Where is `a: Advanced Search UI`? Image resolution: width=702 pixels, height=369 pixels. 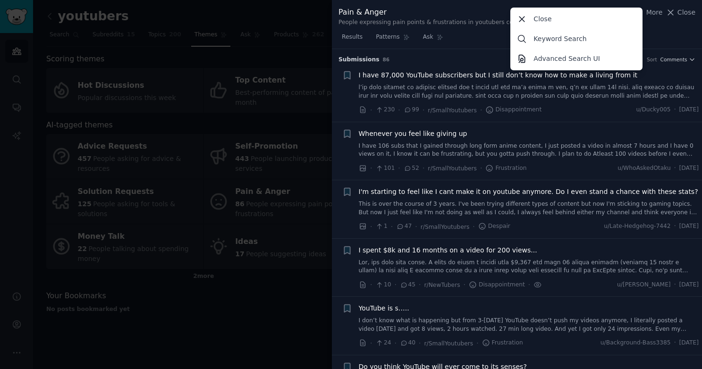
a: Advanced Search UI is located at coordinates (576, 59).